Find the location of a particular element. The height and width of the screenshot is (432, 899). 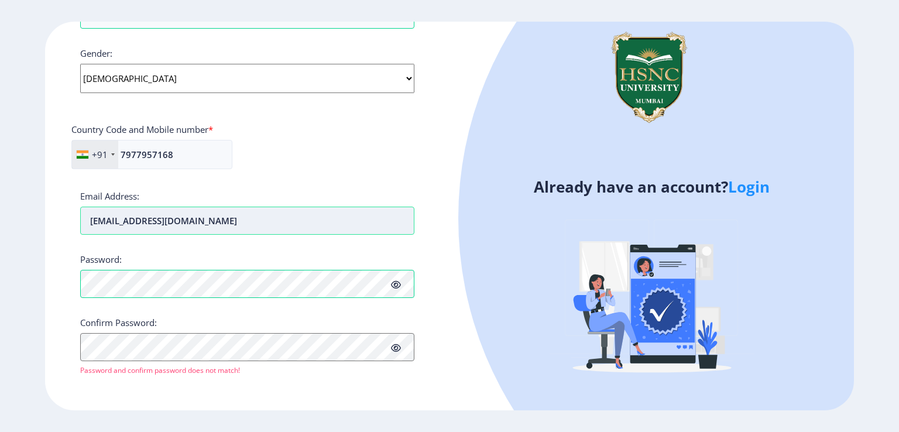

input: Email address is located at coordinates (247, 221).